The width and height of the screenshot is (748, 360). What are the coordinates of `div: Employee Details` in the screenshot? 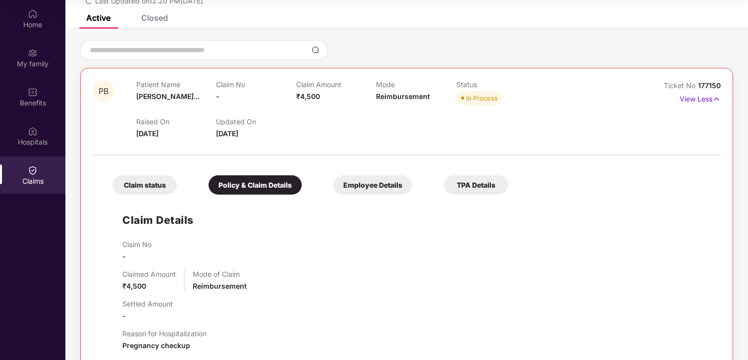 It's located at (373, 185).